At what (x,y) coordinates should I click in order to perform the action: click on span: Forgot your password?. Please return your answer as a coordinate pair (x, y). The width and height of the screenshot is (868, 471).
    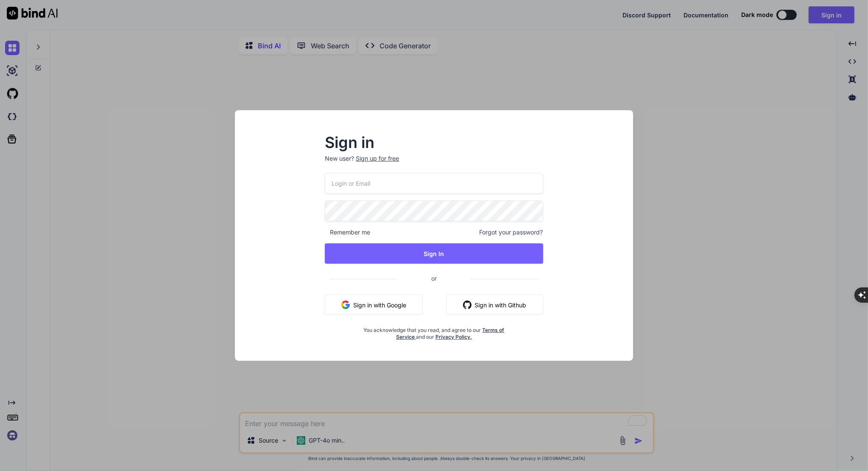
    Looking at the image, I should click on (511, 232).